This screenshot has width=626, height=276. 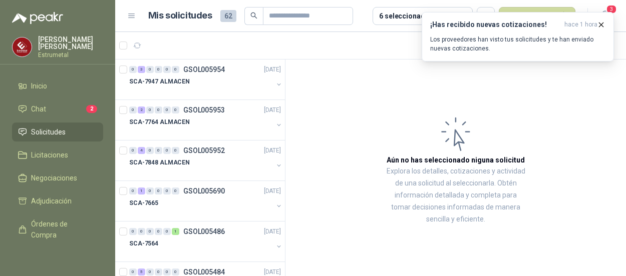 What do you see at coordinates (518, 37) in the screenshot?
I see `button: ¡Has recibido nuevas cotizaciones!hace 1 hora Los proveedores han visto tus solicitudes y te han ...` at bounding box center [518, 37].